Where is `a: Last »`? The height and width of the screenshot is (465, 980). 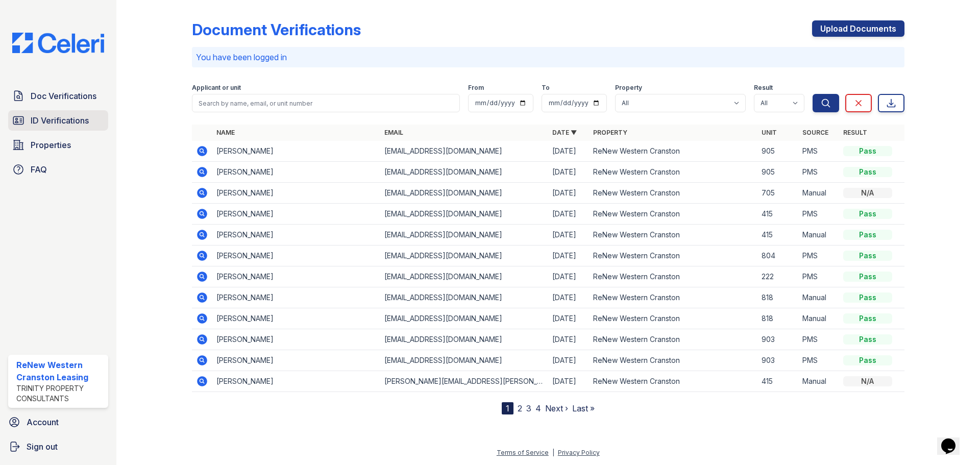
a: Last » is located at coordinates (584, 409).